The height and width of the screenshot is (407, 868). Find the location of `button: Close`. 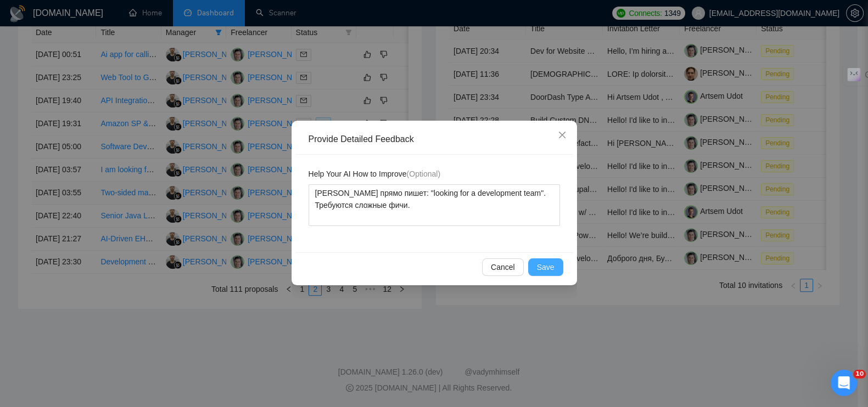

button: Close is located at coordinates (562, 135).